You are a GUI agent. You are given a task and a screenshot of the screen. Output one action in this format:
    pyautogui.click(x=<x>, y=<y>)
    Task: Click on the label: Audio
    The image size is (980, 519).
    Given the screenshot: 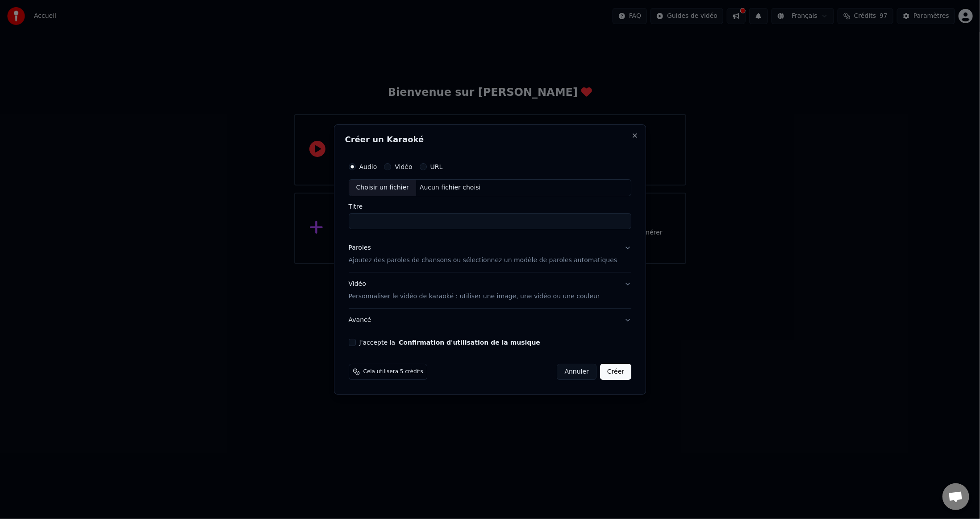 What is the action you would take?
    pyautogui.click(x=369, y=167)
    